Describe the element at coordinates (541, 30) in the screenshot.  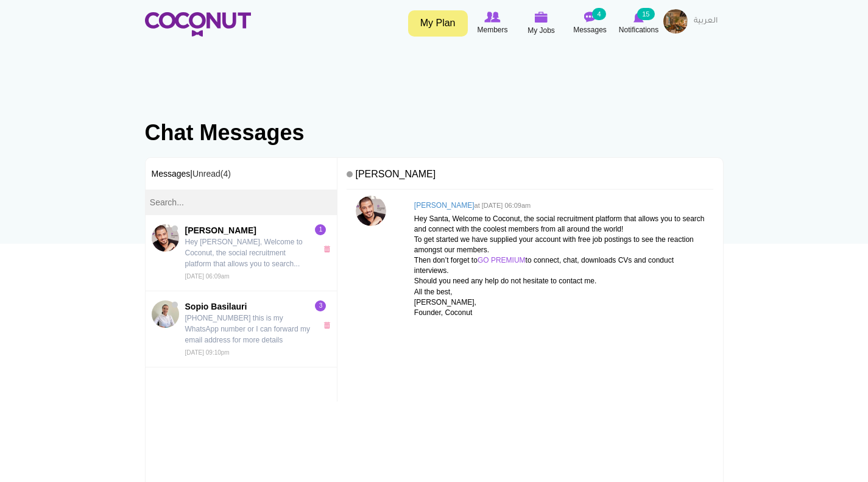
I see `span: My Jobs` at that location.